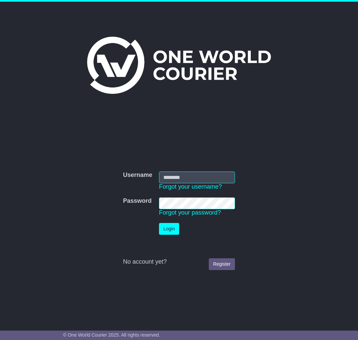  I want to click on button: Login, so click(169, 229).